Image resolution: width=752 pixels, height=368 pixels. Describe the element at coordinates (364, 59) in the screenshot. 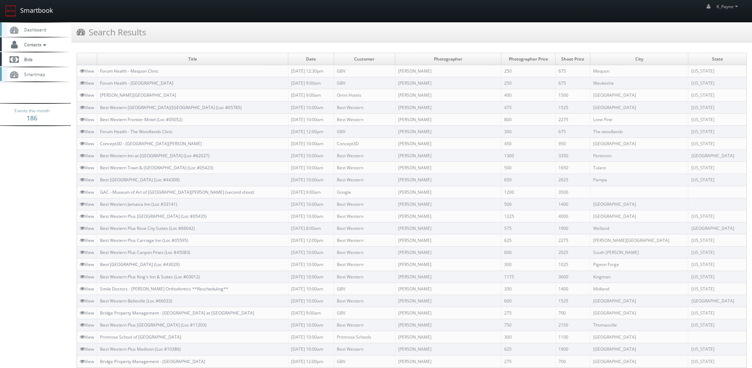

I see `td: Customer` at that location.